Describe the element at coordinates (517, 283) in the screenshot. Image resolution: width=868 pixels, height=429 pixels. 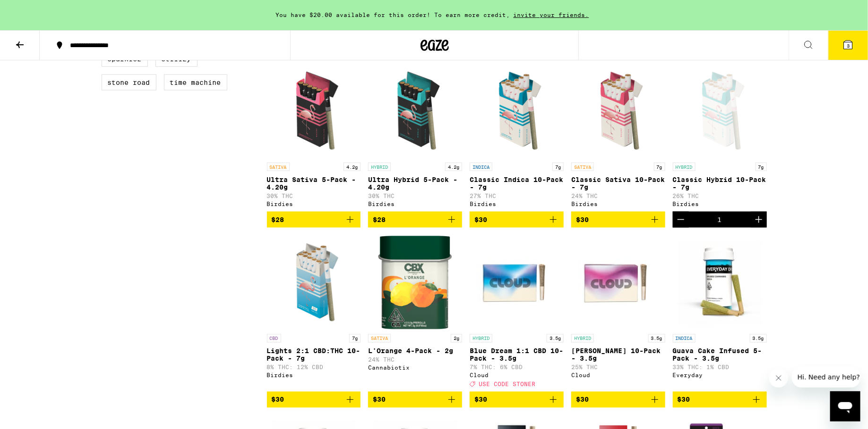
I see `img: Cloud - Blue Dream 1:1 CBD 10-Pack - 3.5g` at that location.